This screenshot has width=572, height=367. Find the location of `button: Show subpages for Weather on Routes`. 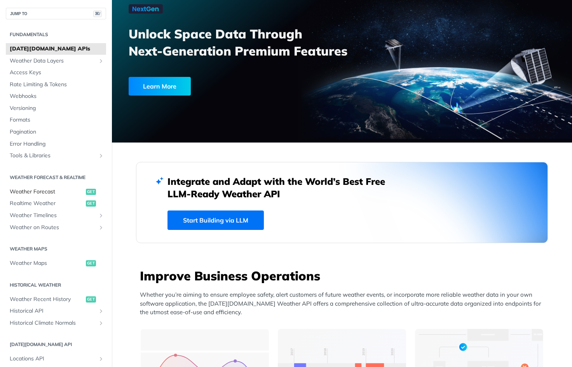

button: Show subpages for Weather on Routes is located at coordinates (101, 228).